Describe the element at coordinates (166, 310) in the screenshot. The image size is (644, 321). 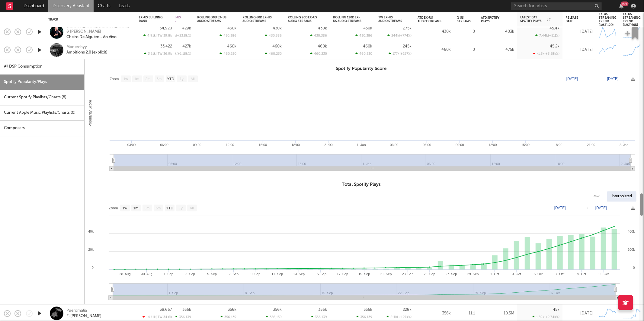
I see `div: 38,667` at that location.